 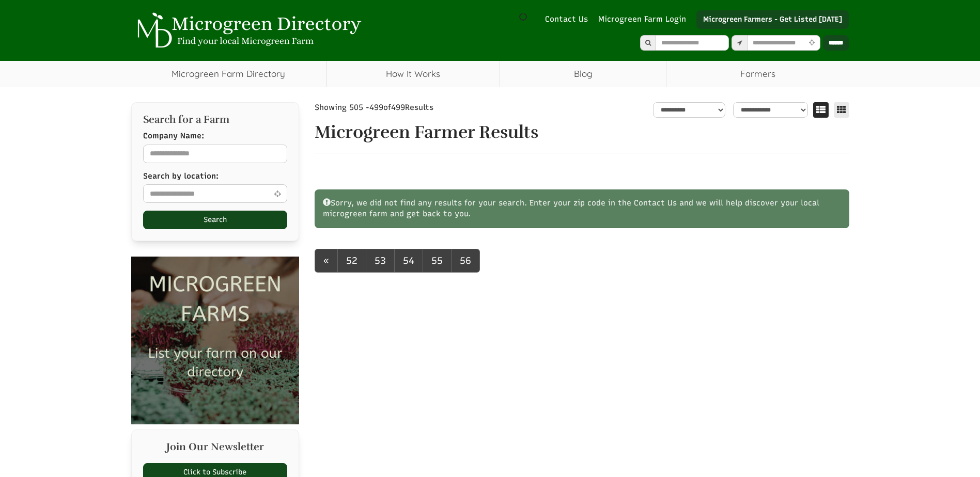 I want to click on img: Microgreen Directory, so click(x=248, y=30).